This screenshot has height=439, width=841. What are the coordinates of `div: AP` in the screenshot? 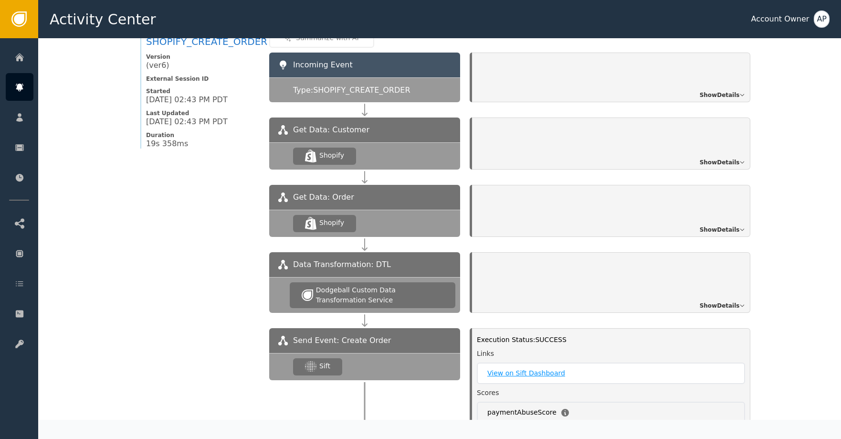 It's located at (822, 19).